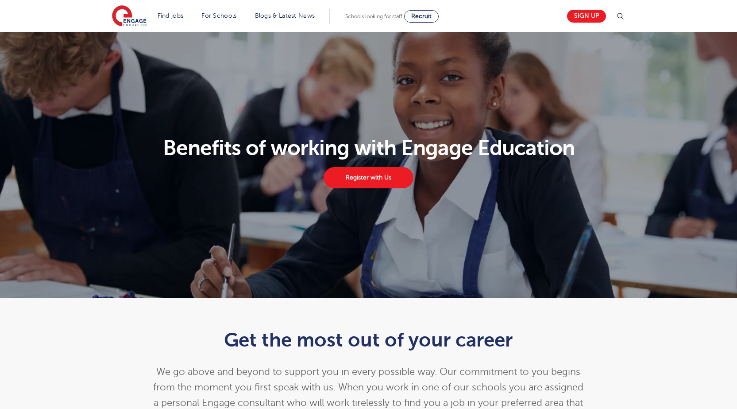 This screenshot has width=737, height=409. Describe the element at coordinates (368, 340) in the screenshot. I see `h1: Get the most out of your career` at that location.